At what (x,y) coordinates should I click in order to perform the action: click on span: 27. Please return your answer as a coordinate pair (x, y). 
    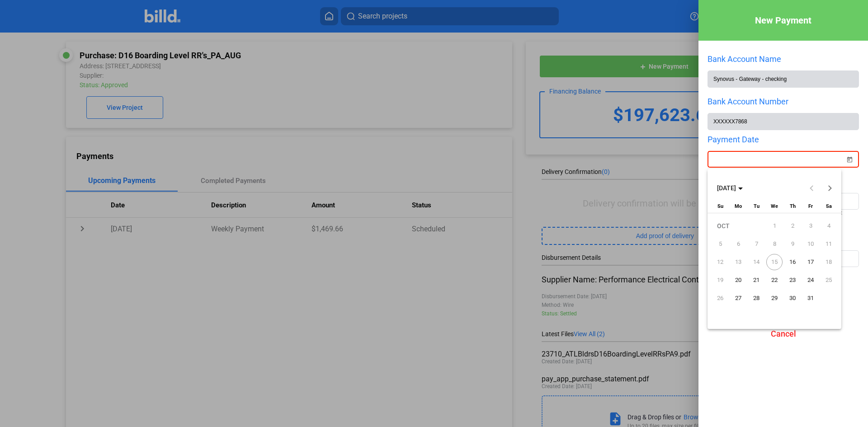
    Looking at the image, I should click on (739, 298).